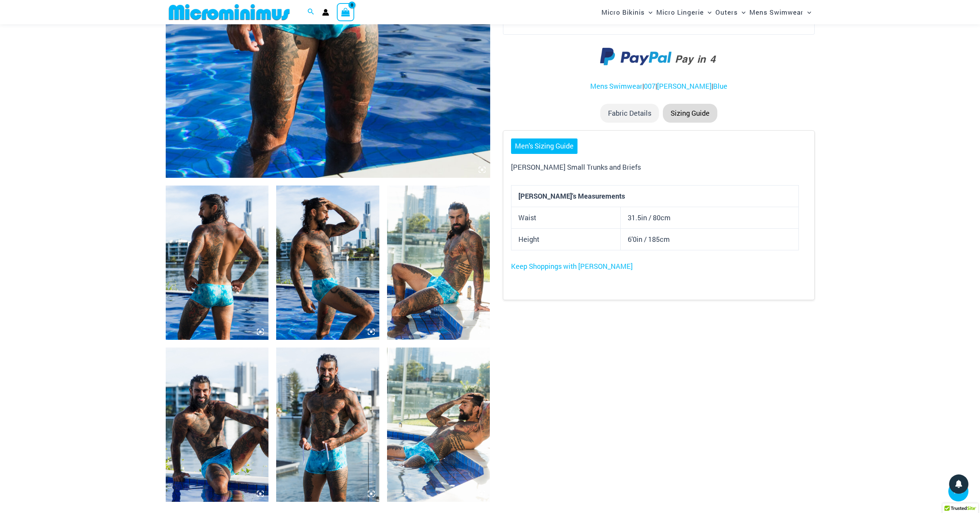 The width and height of the screenshot is (980, 513). I want to click on td: Height, so click(566, 239).